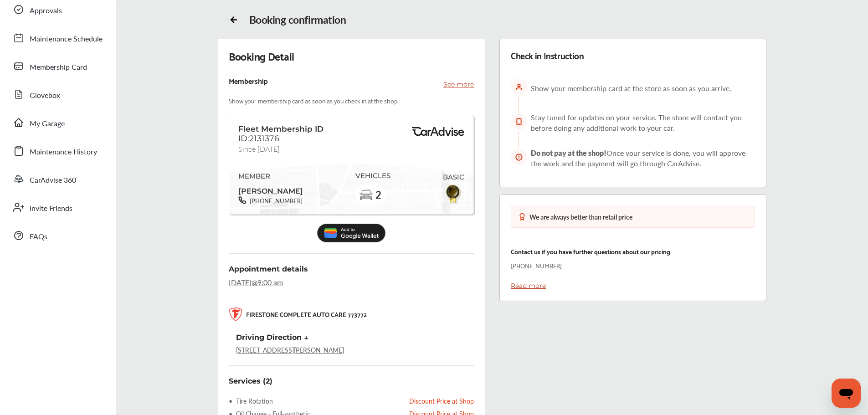 This screenshot has width=868, height=415. Describe the element at coordinates (547, 55) in the screenshot. I see `div: Check in Instruction` at that location.